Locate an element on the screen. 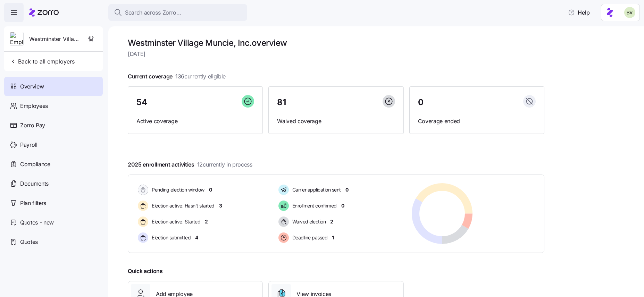 The width and height of the screenshot is (644, 297). span: Search across Zorro... is located at coordinates (153, 12).